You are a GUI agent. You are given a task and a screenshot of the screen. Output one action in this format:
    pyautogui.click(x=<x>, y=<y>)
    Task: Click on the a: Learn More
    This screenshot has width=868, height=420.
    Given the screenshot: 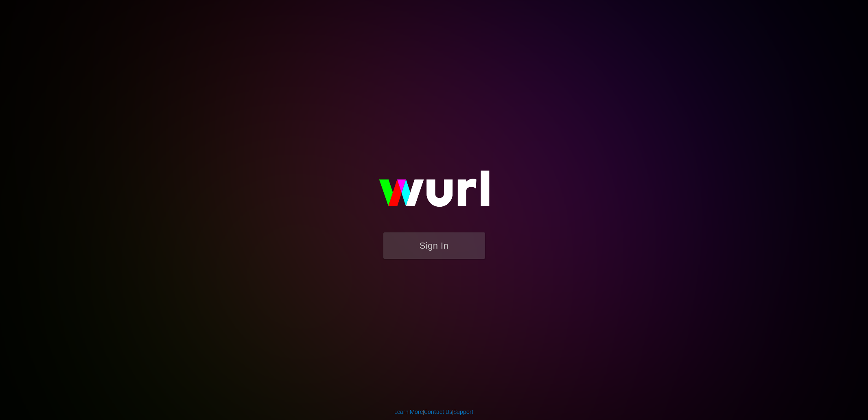 What is the action you would take?
    pyautogui.click(x=409, y=412)
    